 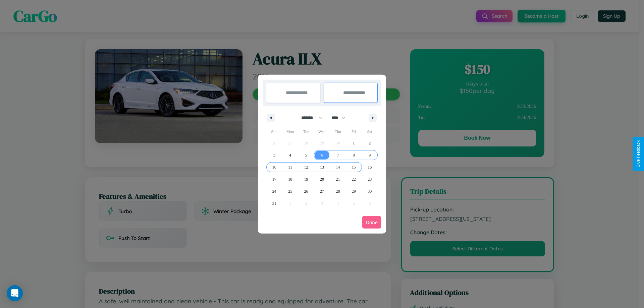 What do you see at coordinates (322, 167) in the screenshot?
I see `button: 13` at bounding box center [322, 167].